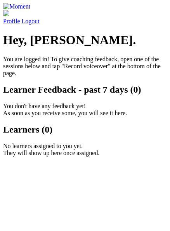 This screenshot has width=170, height=231. Describe the element at coordinates (85, 110) in the screenshot. I see `p: You don't have any feedback yet! As soon as you receive some, you will see it here.` at that location.